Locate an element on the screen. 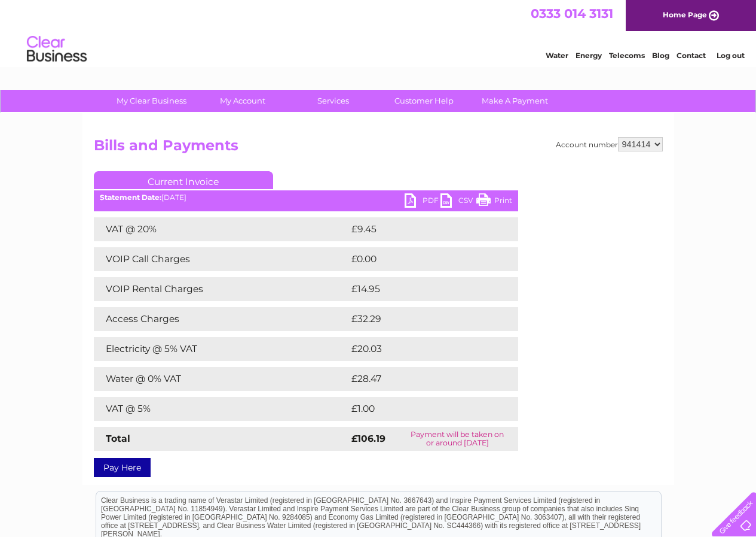 Image resolution: width=756 pixels, height=537 pixels. td: Water @ 0% VAT is located at coordinates (221, 379).